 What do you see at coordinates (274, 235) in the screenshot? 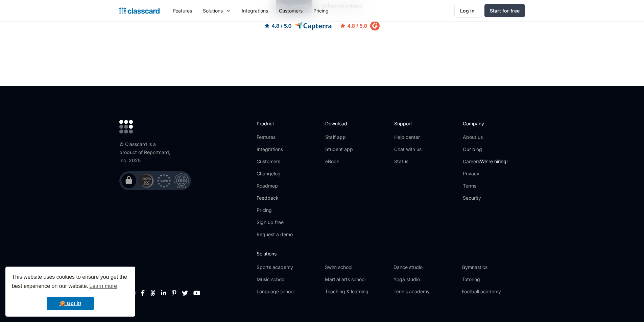
I see `a: Request a demo` at bounding box center [274, 235].